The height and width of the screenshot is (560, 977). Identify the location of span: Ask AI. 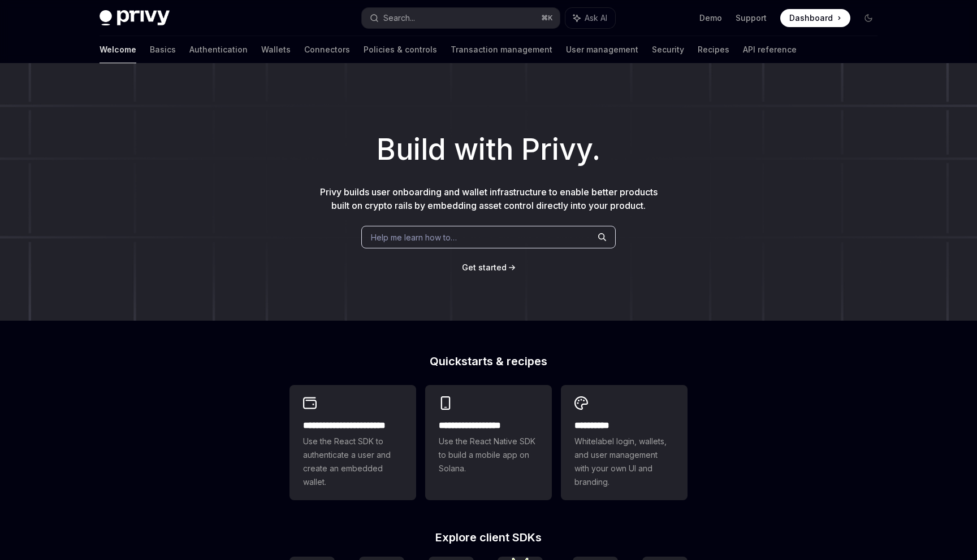
(596, 18).